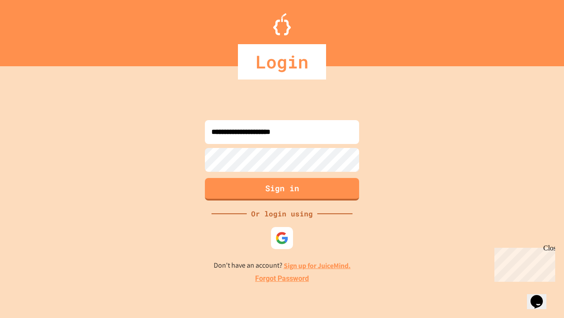 The width and height of the screenshot is (564, 318). I want to click on a: Forgot Password, so click(282, 278).